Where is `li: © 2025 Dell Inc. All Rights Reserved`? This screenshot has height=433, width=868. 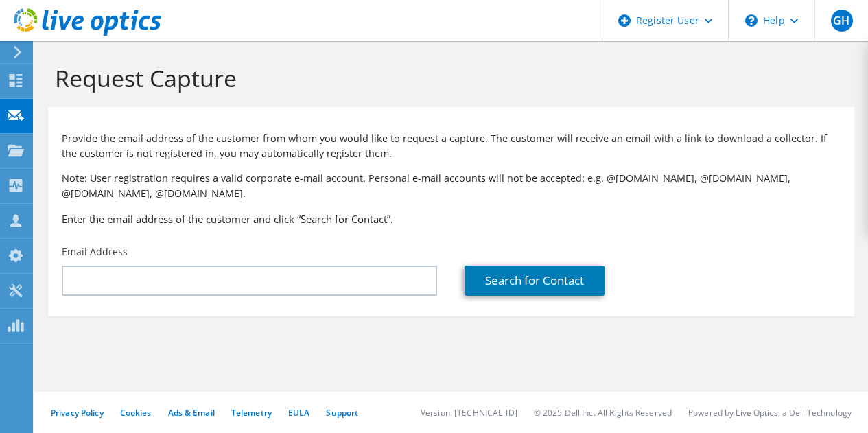 li: © 2025 Dell Inc. All Rights Reserved is located at coordinates (603, 413).